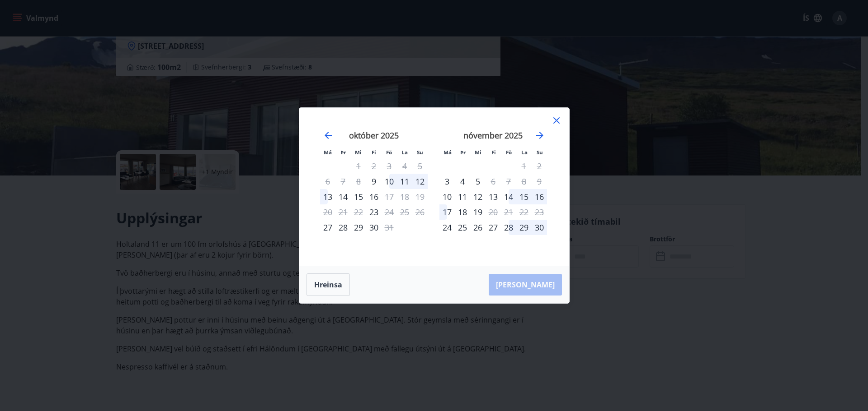 The image size is (868, 411). What do you see at coordinates (524, 181) in the screenshot?
I see `td: Not available. laugardagur, 8. nóvember 2025` at bounding box center [524, 181].